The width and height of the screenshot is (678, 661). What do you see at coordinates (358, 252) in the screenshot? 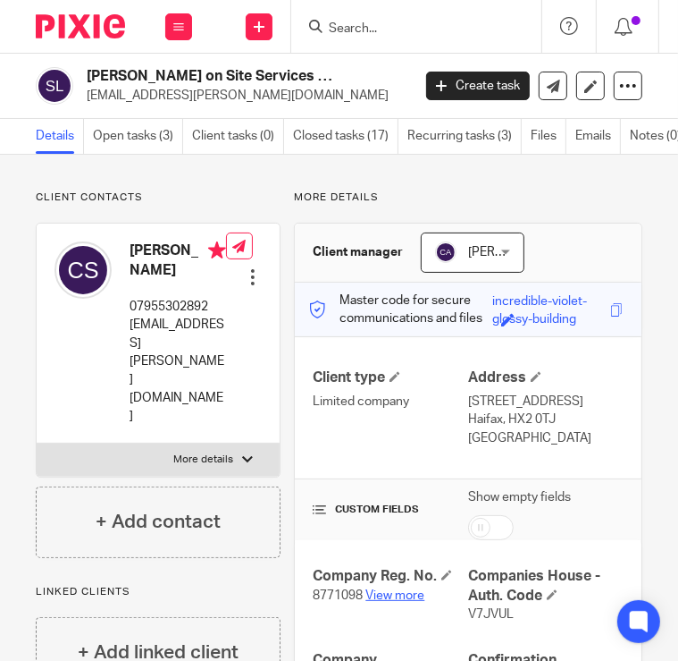
I see `h3: Client manager` at bounding box center [358, 252].